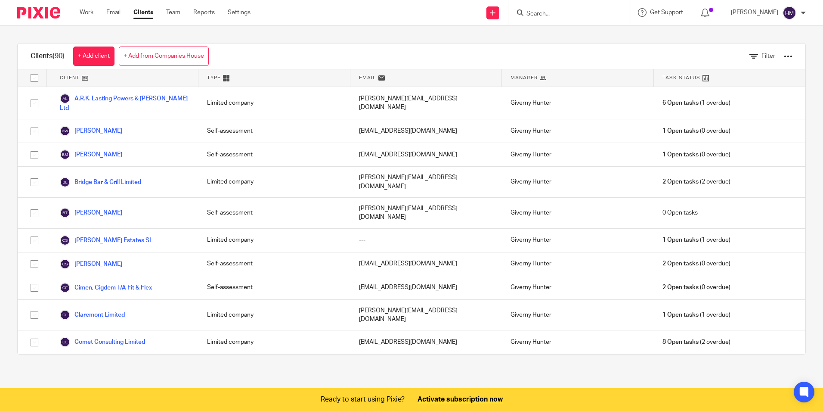 The image size is (823, 411). Describe the element at coordinates (368, 77) in the screenshot. I see `span: Email` at that location.